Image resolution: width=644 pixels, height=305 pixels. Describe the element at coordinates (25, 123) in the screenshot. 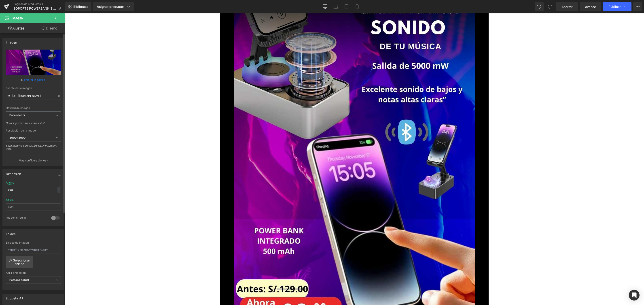

I see `font: Solo soporte para UCare CDN` at that location.